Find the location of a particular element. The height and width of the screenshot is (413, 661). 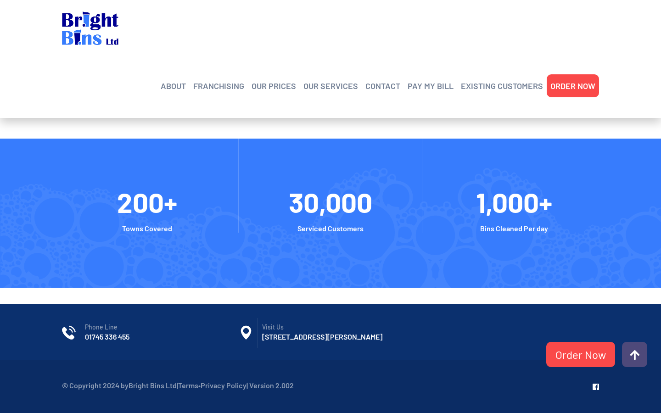

a: Terms is located at coordinates (188, 385).